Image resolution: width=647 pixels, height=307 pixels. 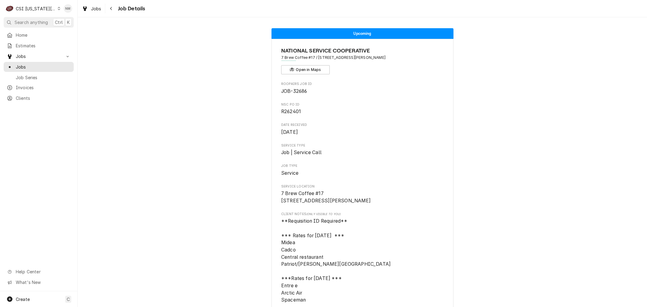 I want to click on span: Job Details, so click(x=131, y=8).